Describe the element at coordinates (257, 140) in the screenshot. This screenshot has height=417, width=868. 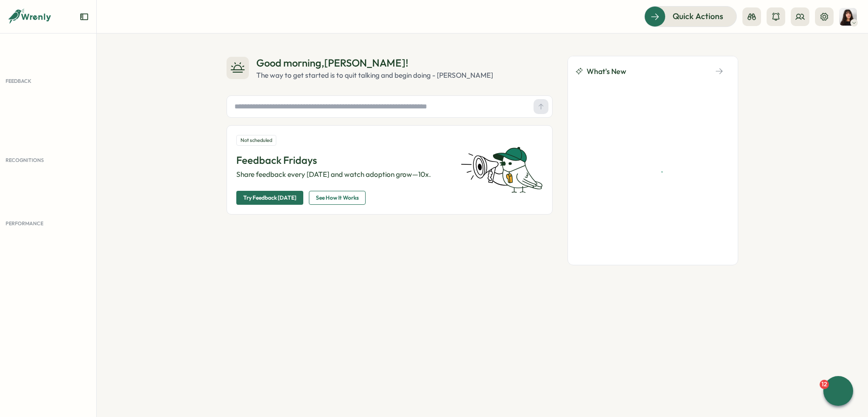
I see `div: Not scheduled` at that location.